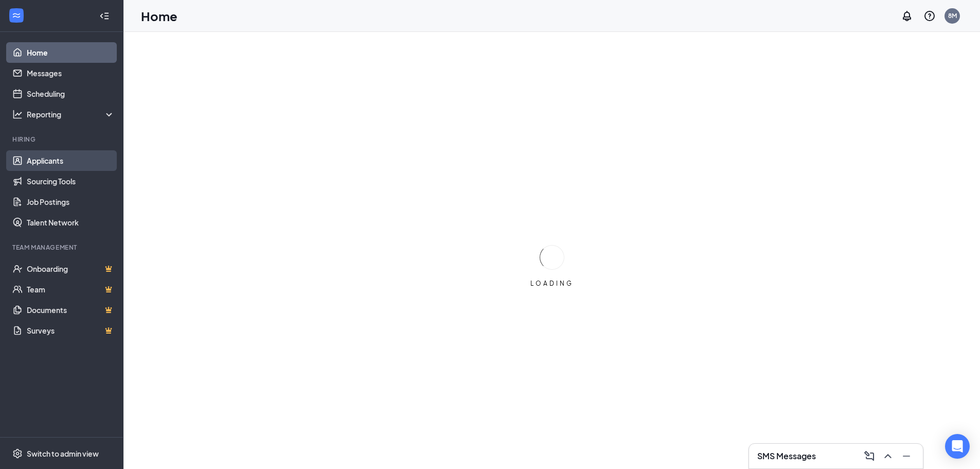 The height and width of the screenshot is (469, 980). What do you see at coordinates (888, 456) in the screenshot?
I see `svg: ChevronUp` at bounding box center [888, 456].